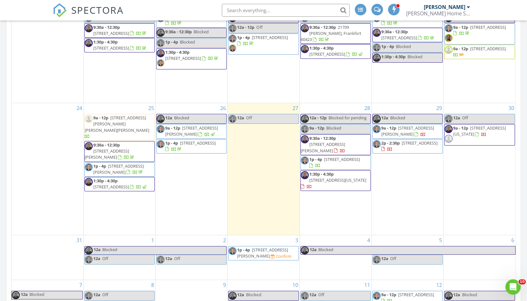  I want to click on td: Go to August 20, 2025, so click(263, 52).